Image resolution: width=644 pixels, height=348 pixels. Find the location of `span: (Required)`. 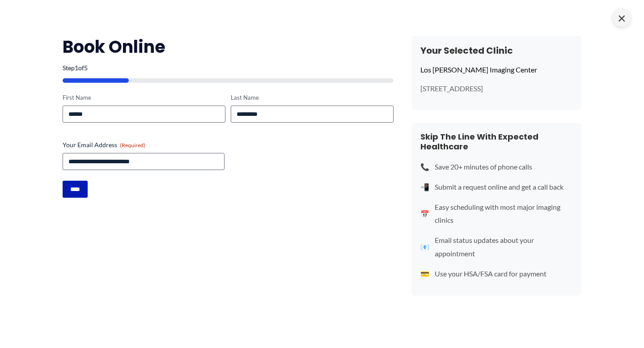

span: (Required) is located at coordinates (133, 145).